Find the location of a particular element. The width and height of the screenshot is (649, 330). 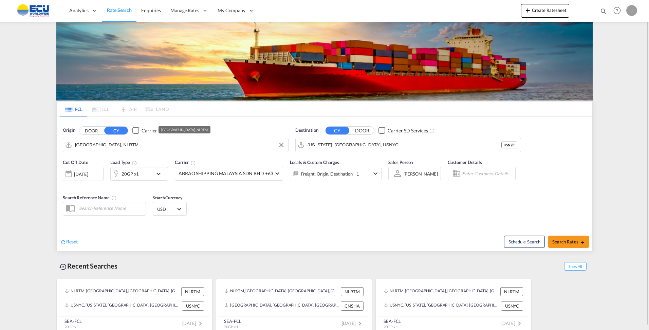

md-tab-item: FCL is located at coordinates (74, 109).